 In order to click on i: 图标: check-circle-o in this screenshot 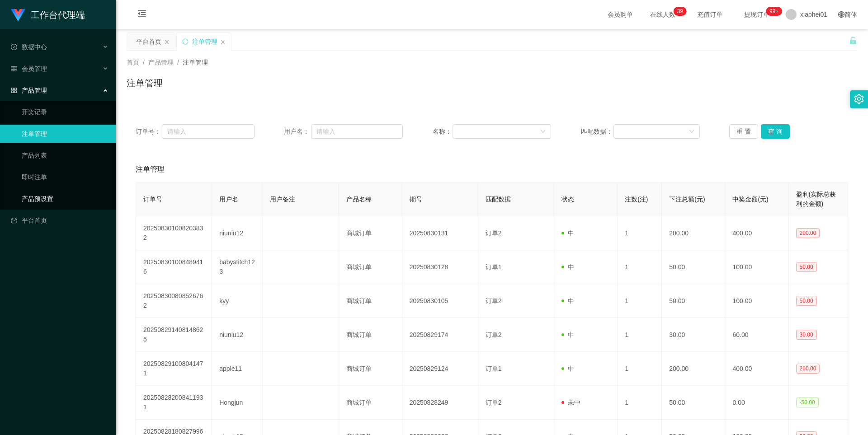, I will do `click(14, 47)`.